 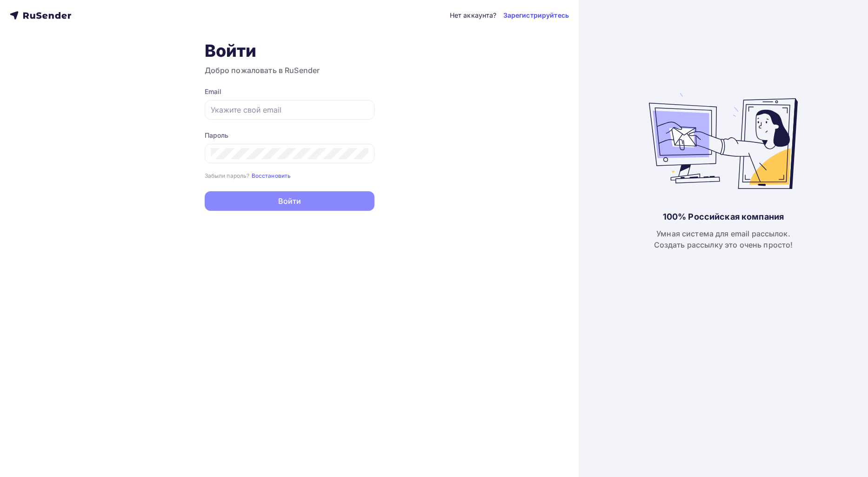 What do you see at coordinates (536, 15) in the screenshot?
I see `a: Зарегистрируйтесь` at bounding box center [536, 15].